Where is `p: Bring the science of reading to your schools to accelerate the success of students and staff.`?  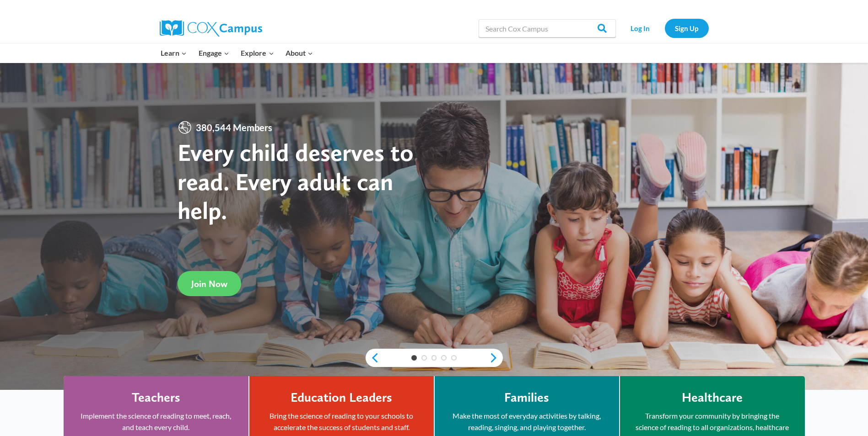 p: Bring the science of reading to your schools to accelerate the success of students and staff. is located at coordinates (342, 422).